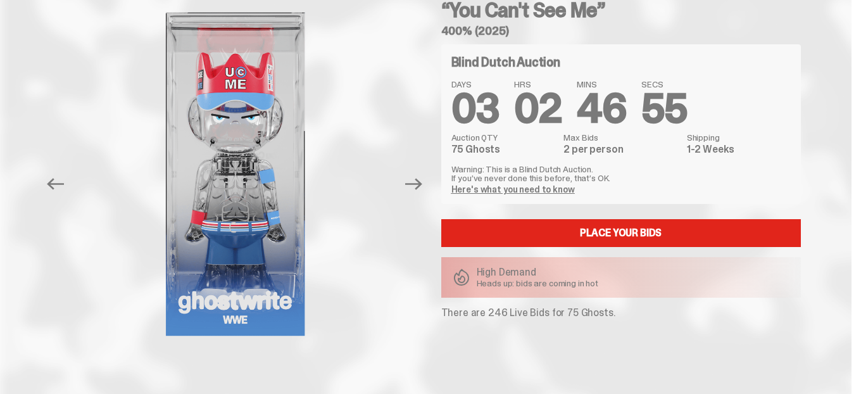  Describe the element at coordinates (664, 108) in the screenshot. I see `span: 55` at that location.